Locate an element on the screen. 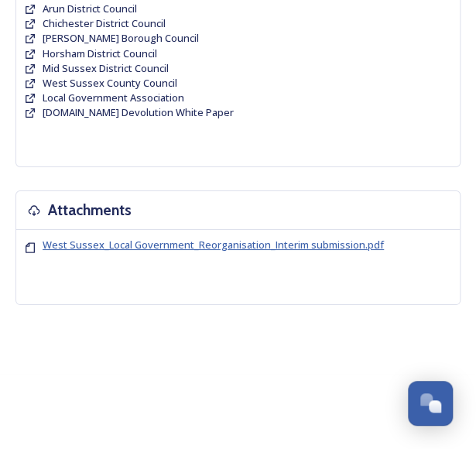  span: Horsham District Council is located at coordinates (100, 53).